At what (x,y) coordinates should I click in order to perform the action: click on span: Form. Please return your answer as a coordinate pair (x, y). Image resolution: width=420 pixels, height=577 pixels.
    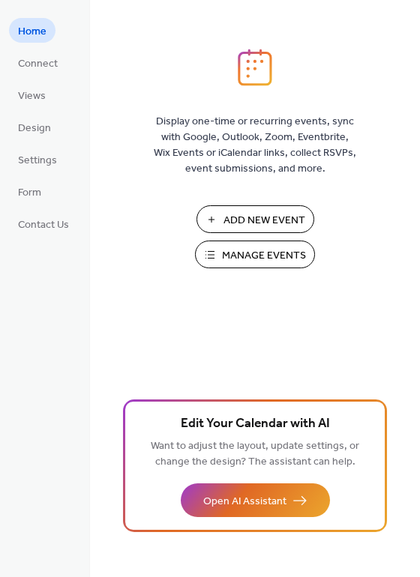
    Looking at the image, I should click on (29, 193).